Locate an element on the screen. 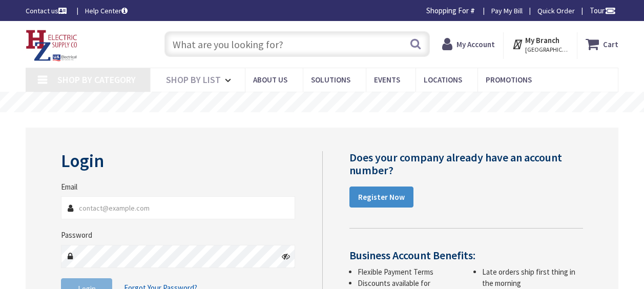 The height and width of the screenshot is (289, 644). label: Password is located at coordinates (76, 234).